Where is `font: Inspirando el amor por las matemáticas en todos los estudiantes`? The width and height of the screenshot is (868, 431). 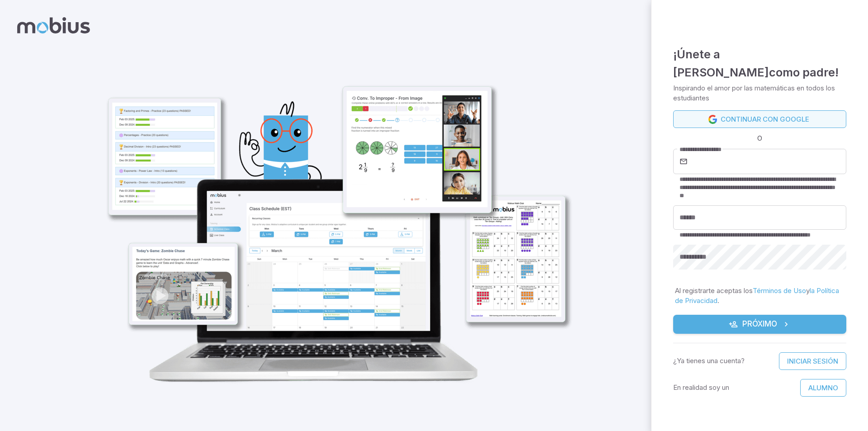 font: Inspirando el amor por las matemáticas en todos los estudiantes is located at coordinates (754, 93).